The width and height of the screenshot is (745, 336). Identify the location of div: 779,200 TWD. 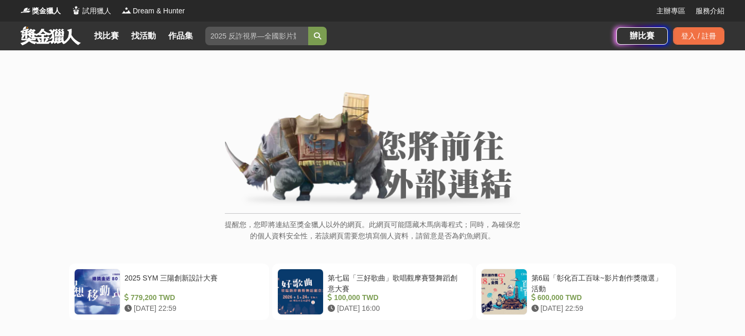
(192, 298).